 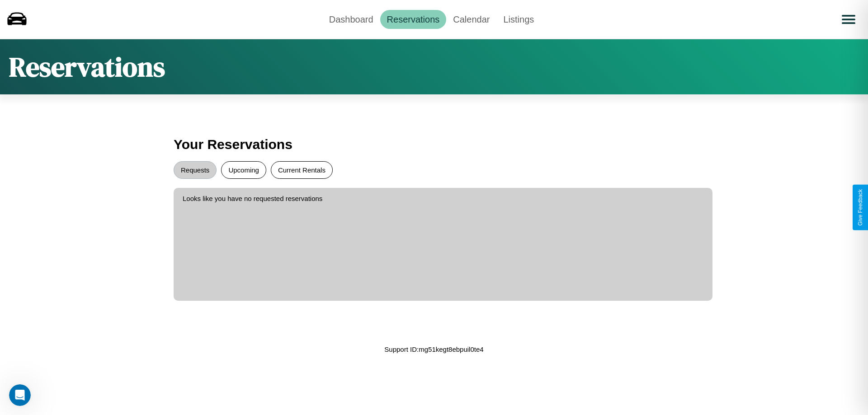 What do you see at coordinates (302, 170) in the screenshot?
I see `button: Current Rentals` at bounding box center [302, 170].